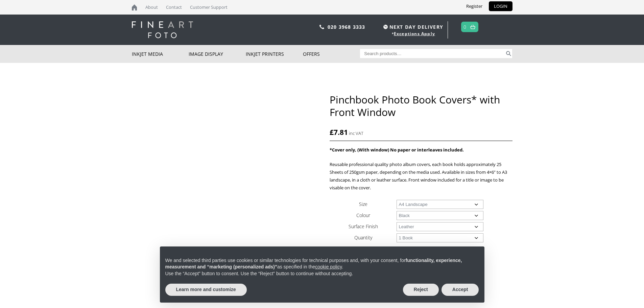  I want to click on a: Register, so click(475, 6).